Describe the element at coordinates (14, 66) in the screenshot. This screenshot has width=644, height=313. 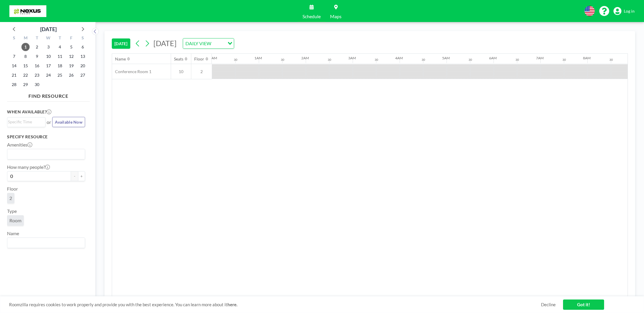
I see `span: Sunday, September 14, 2025` at that location.